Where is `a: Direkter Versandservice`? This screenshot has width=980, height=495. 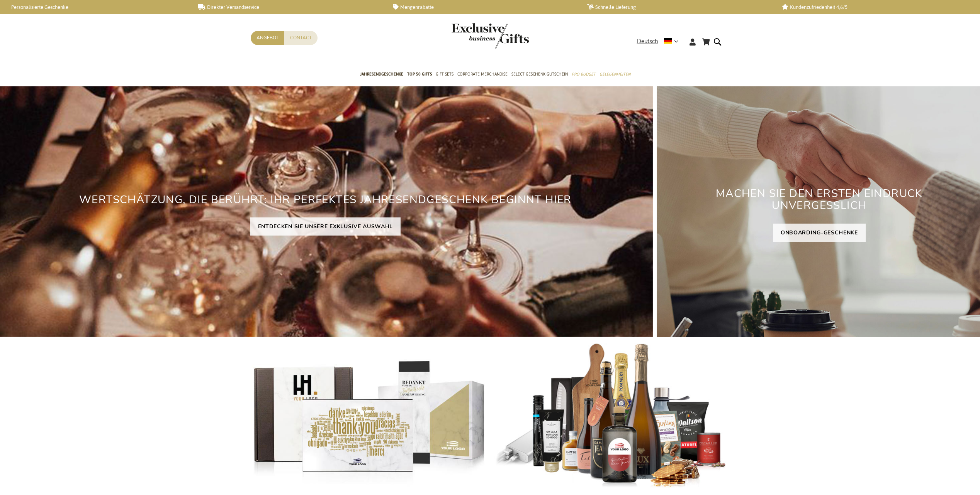
a: Direkter Versandservice is located at coordinates (289, 7).